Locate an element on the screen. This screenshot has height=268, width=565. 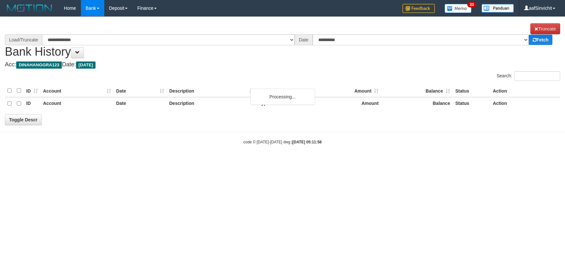
a: Toggle Descr is located at coordinates (23, 120).